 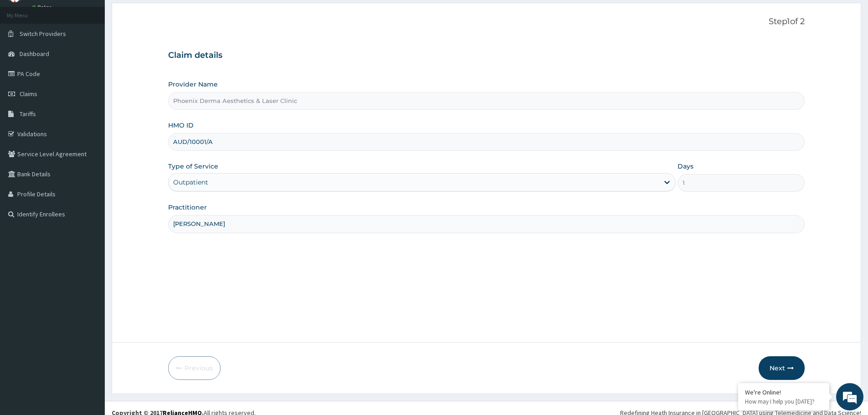 What do you see at coordinates (486, 224) in the screenshot?
I see `input: Enter Name` at bounding box center [486, 224].